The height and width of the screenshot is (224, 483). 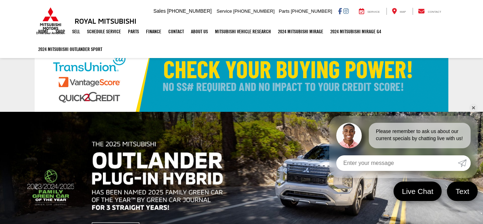 I want to click on a: Text, so click(x=462, y=191).